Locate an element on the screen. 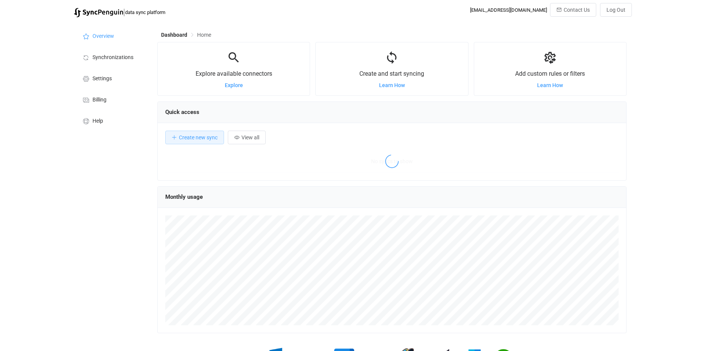 The image size is (702, 351). span: Explore available connectors is located at coordinates (234, 73).